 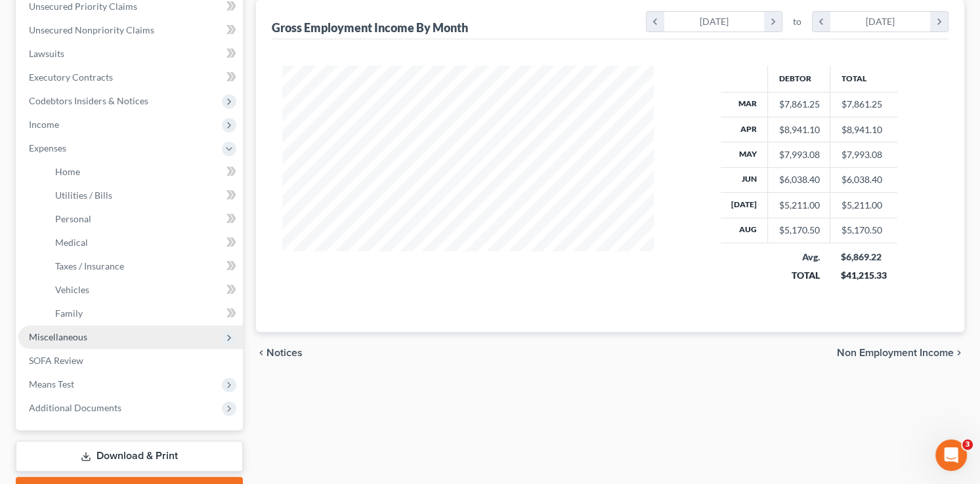 I want to click on div: TOTAL, so click(x=799, y=275).